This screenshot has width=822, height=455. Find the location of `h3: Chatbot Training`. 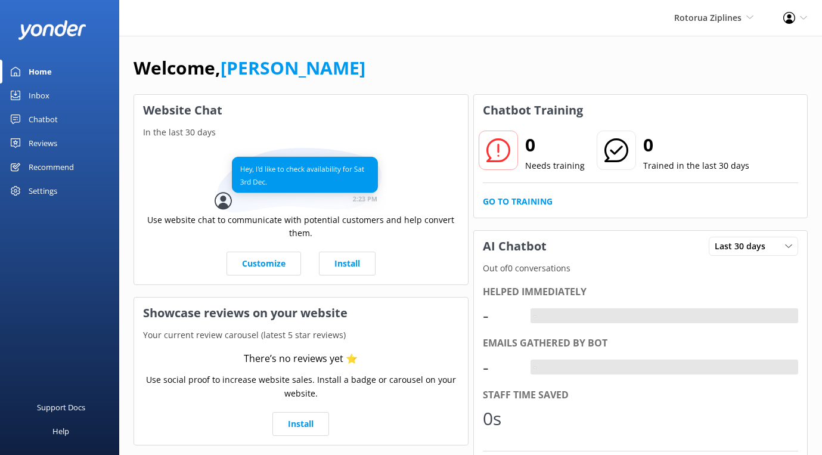

h3: Chatbot Training is located at coordinates (533, 110).